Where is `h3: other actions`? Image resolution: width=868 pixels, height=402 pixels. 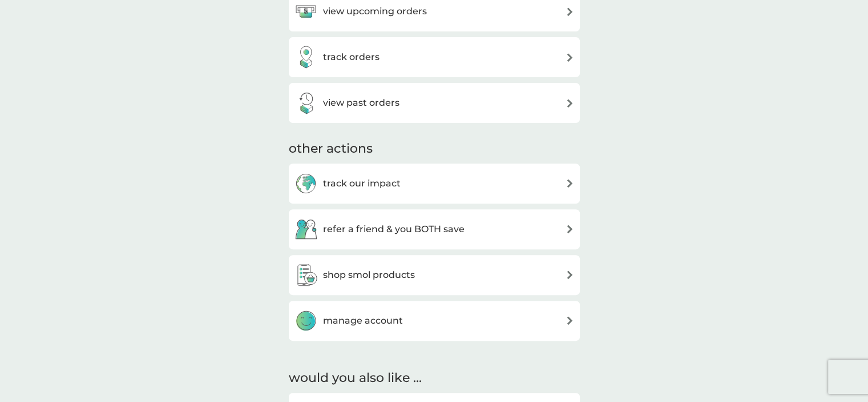 h3: other actions is located at coordinates (331, 149).